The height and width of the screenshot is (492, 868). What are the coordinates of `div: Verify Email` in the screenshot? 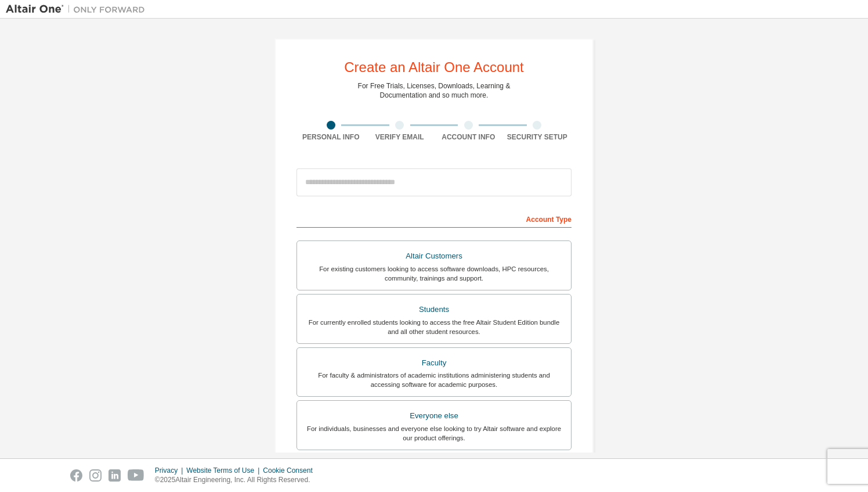 It's located at (399, 137).